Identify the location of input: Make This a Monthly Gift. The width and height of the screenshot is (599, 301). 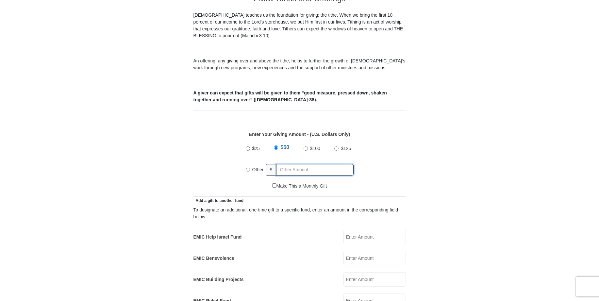
(274, 185).